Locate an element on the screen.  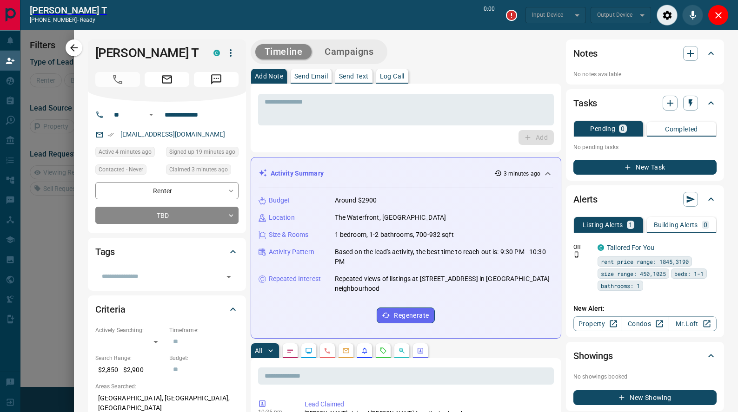
div: Showings is located at coordinates (645, 356).